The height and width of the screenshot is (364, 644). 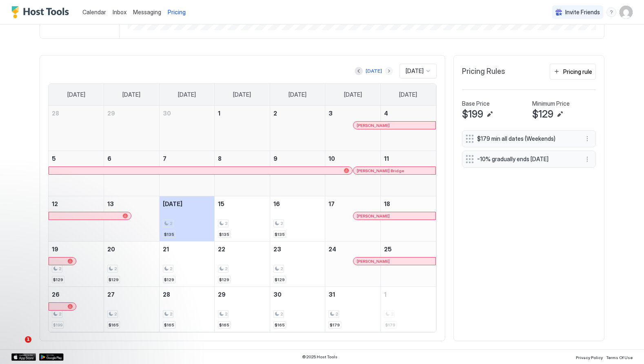 What do you see at coordinates (408, 294) in the screenshot?
I see `a: November 1, 2025` at bounding box center [408, 294].